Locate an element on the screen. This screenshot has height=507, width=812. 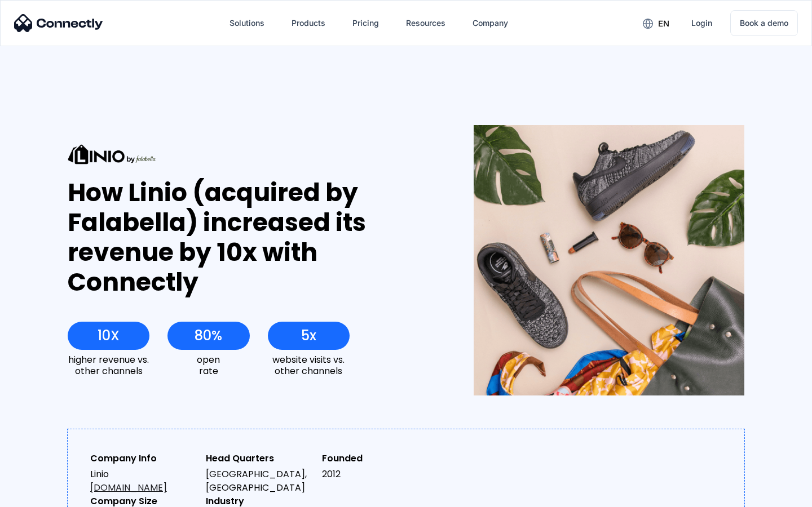
div: higher revenue vs. other channels is located at coordinates (108, 365).